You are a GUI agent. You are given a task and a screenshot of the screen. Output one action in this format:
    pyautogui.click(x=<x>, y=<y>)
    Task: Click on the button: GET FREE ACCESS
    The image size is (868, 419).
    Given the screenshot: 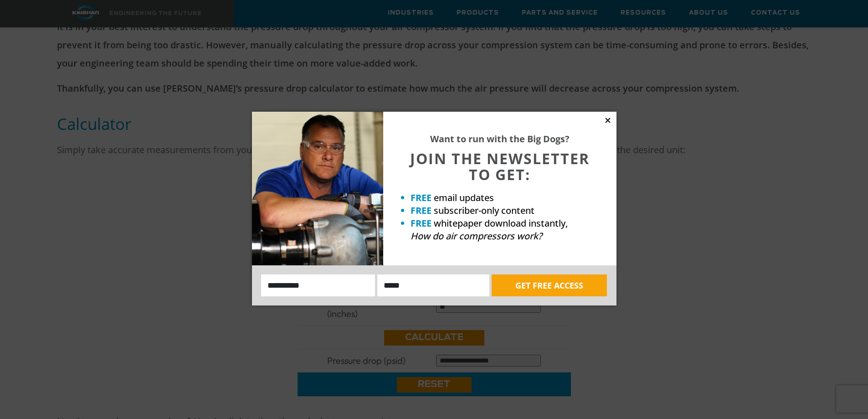 What is the action you would take?
    pyautogui.click(x=549, y=285)
    